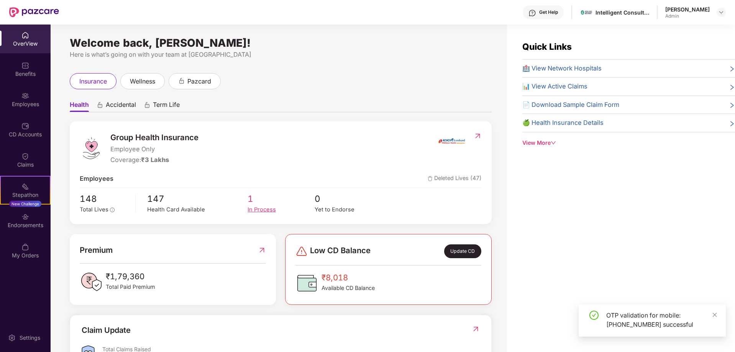 The image size is (735, 352). I want to click on img: svg+xml;base64,PHN2ZyBpZD0iRHJvcGRvd24tMzJ4MzIiIHhtbG5zPSJodHRwOi8vd3d3LnczLm9yZy8yMDAwL3N2ZyIgd2..., so click(721, 12).